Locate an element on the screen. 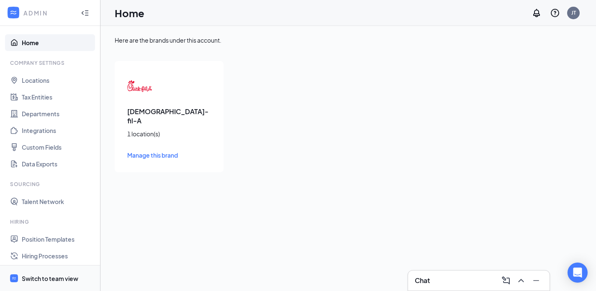 This screenshot has height=291, width=596. a: Manage this brand is located at coordinates (169, 155).